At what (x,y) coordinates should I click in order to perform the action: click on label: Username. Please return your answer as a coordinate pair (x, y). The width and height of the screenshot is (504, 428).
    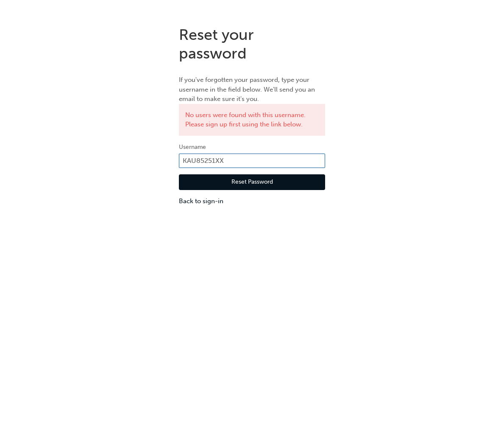
    Looking at the image, I should click on (252, 147).